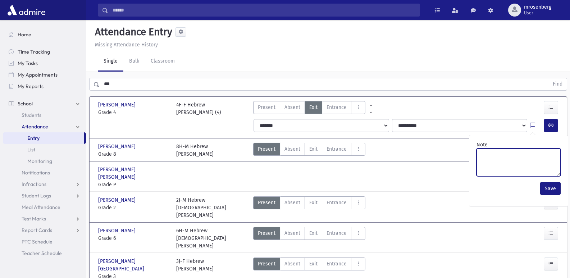  I want to click on a: Time Tracking, so click(44, 52).